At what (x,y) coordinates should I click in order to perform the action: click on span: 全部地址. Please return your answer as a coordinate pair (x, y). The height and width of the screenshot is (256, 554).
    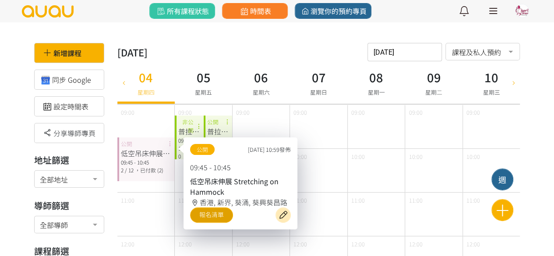
    Looking at the image, I should click on (69, 178).